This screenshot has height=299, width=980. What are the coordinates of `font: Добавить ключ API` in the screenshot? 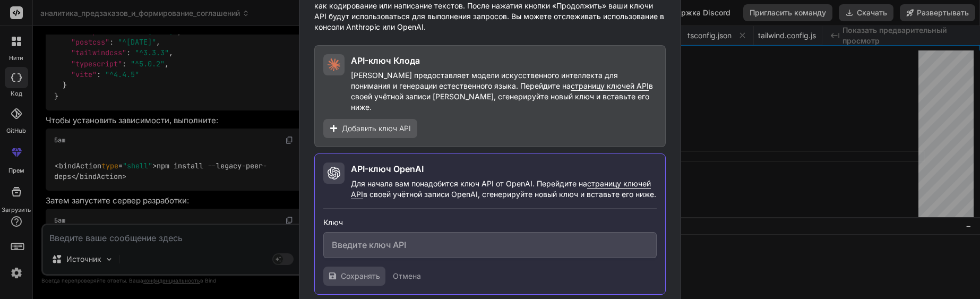 It's located at (377, 128).